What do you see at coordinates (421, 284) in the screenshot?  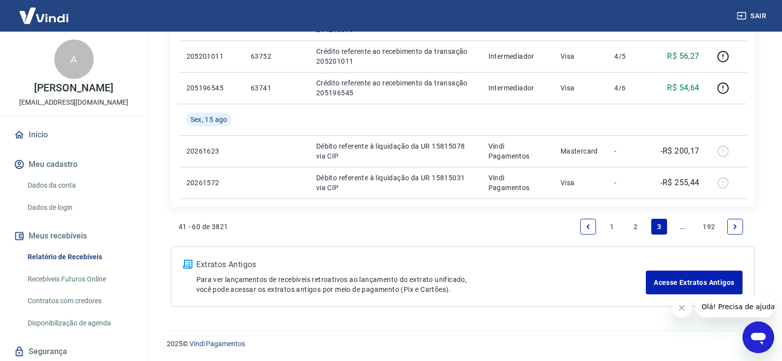 I see `p: Para ver lançamentos de recebíveis retroativos ao lançamento do extrato unificado, você pode aces...` at bounding box center [421, 284].